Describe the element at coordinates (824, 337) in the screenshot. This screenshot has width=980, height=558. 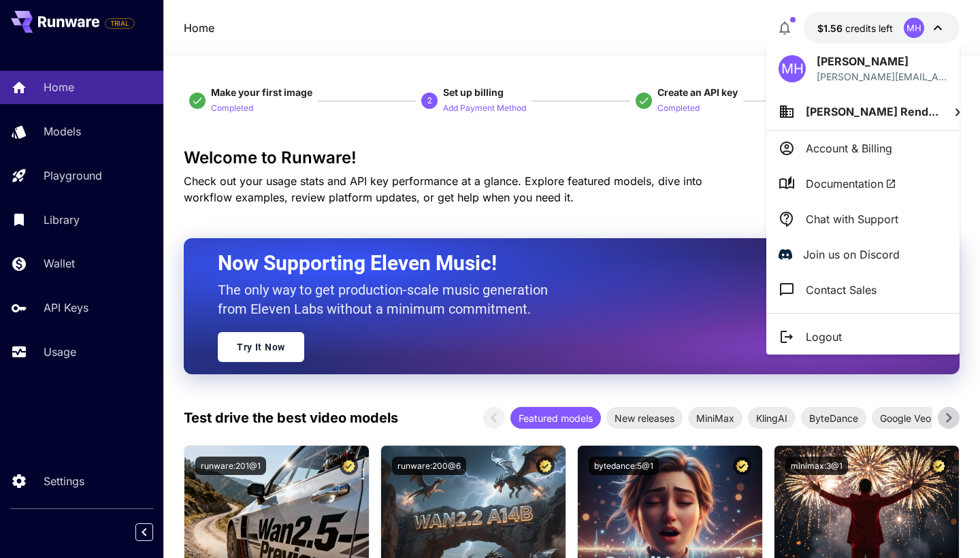
I see `p: Logout` at that location.